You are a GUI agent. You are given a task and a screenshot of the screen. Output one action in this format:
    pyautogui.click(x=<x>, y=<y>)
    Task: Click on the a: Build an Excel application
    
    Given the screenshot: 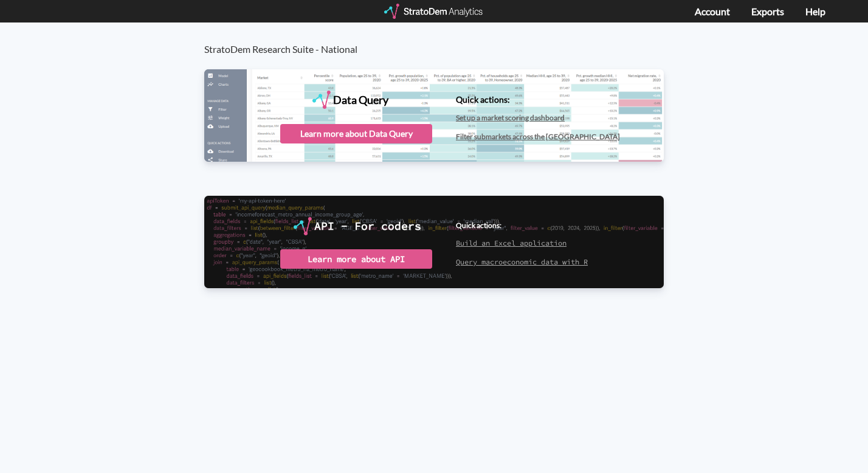 What is the action you would take?
    pyautogui.click(x=511, y=243)
    